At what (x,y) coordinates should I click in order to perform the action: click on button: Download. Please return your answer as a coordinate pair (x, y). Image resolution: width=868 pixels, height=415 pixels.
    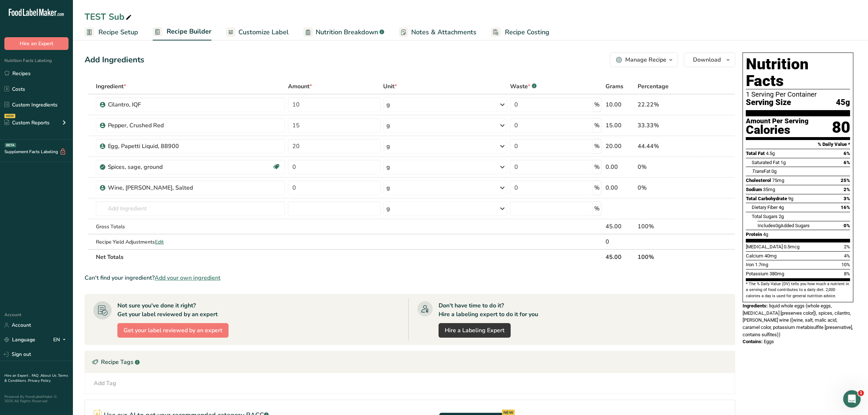
    Looking at the image, I should click on (709, 60).